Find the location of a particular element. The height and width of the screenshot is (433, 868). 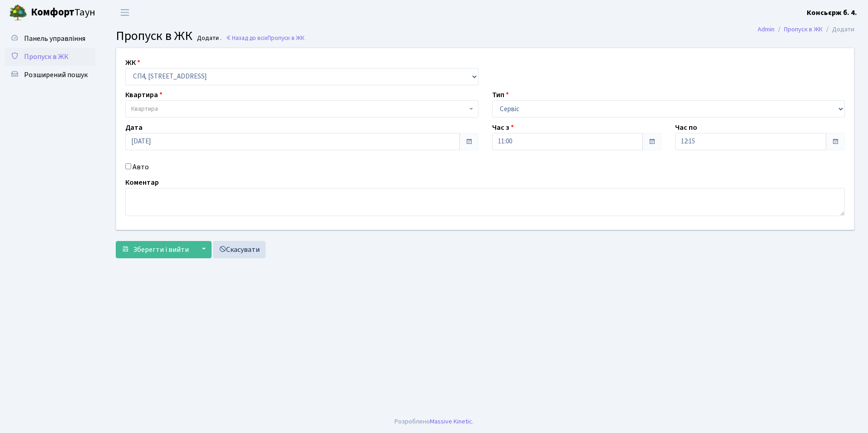

a: Панель управління is located at coordinates (50, 39).